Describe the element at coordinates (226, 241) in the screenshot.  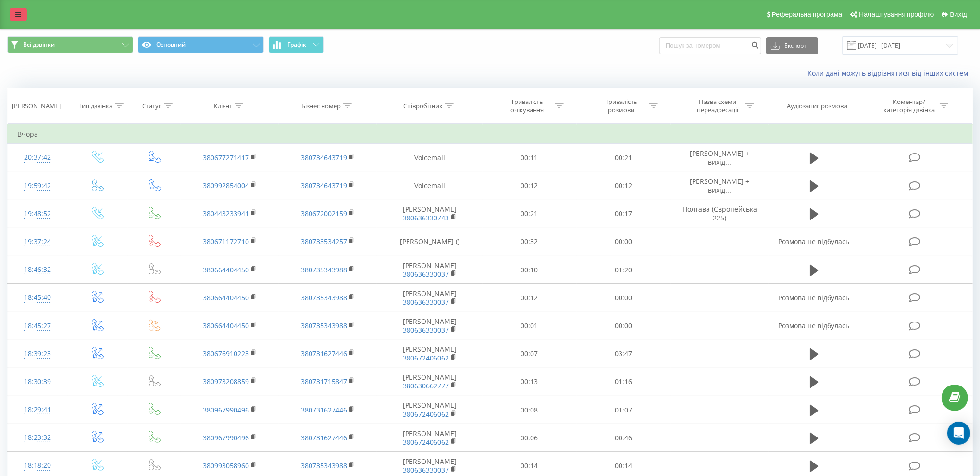
I see `a: 380671172710` at that location.